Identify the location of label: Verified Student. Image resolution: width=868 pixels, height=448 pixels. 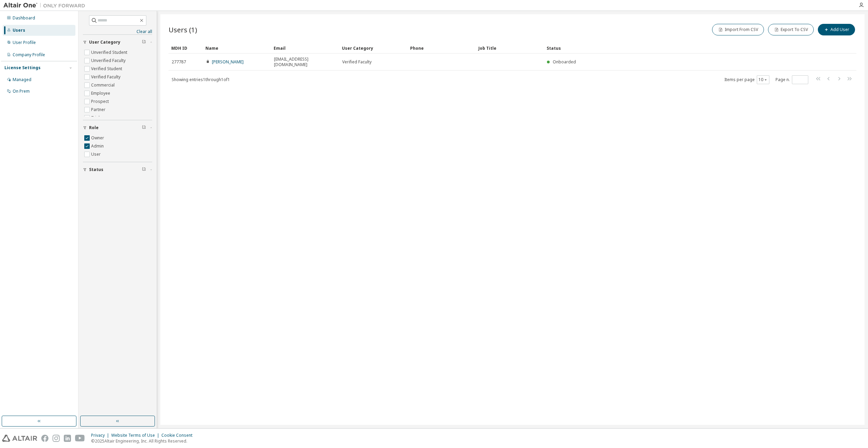
(107, 69).